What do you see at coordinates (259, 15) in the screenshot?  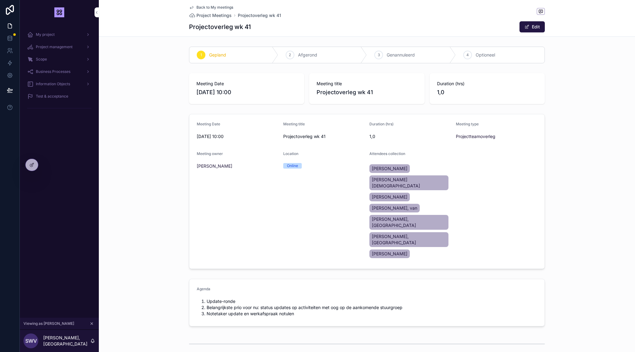 I see `a: Projectoverleg wk 41` at bounding box center [259, 15].